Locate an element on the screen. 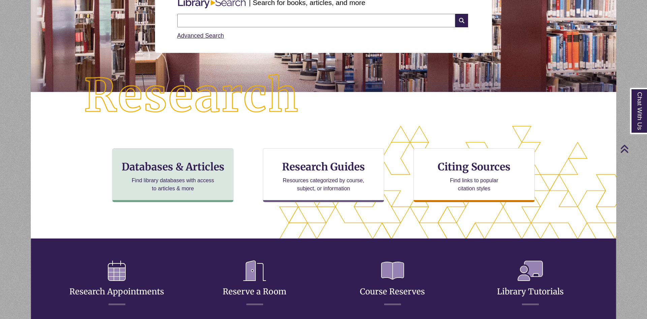 This screenshot has width=647, height=319. img: Research is located at coordinates (192, 96).